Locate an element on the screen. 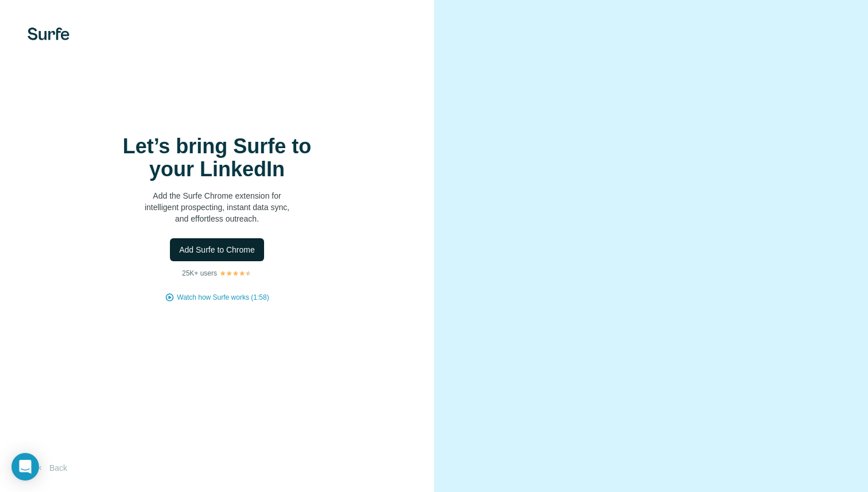 This screenshot has width=868, height=492. div: Open Intercom Messenger is located at coordinates (25, 467).